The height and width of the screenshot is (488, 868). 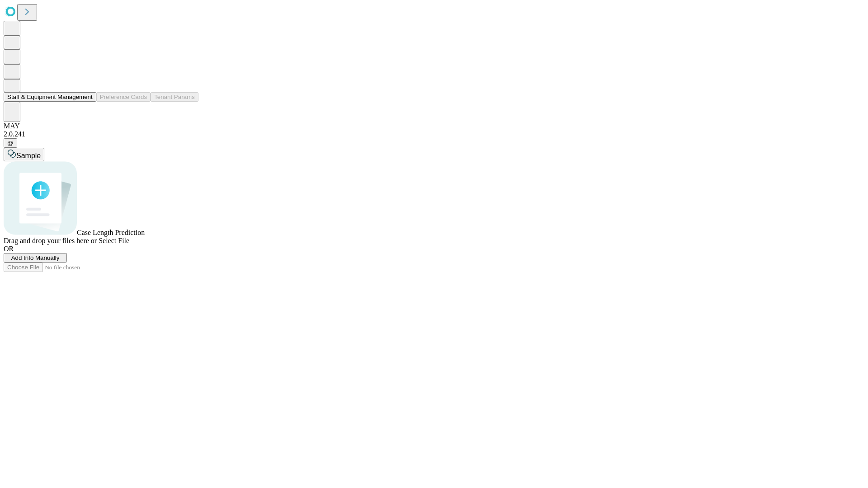 What do you see at coordinates (35, 258) in the screenshot?
I see `span: Add Info Manually` at bounding box center [35, 258].